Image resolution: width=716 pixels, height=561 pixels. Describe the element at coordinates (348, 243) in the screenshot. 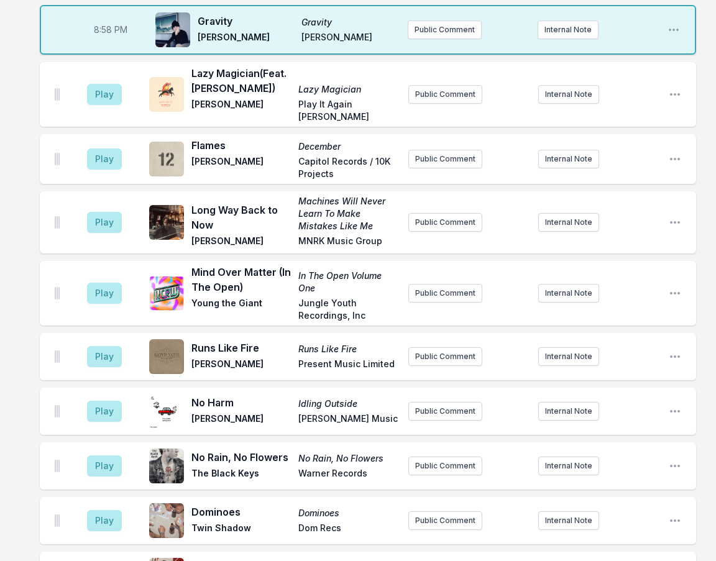

I see `span: MNRK Music Group` at that location.